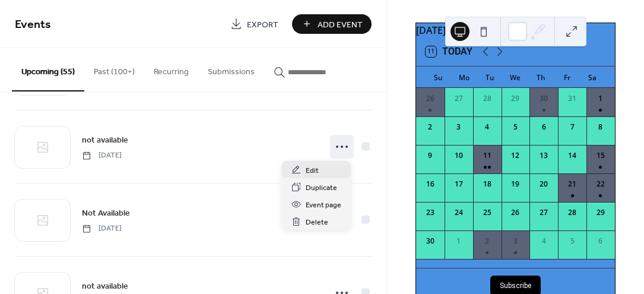 This screenshot has height=294, width=644. What do you see at coordinates (601, 184) in the screenshot?
I see `div: 22` at bounding box center [601, 184].